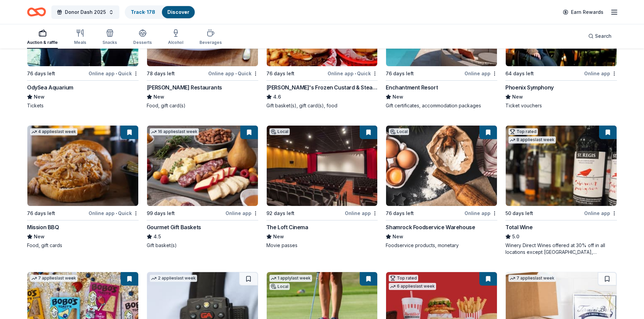 Image resolution: width=644 pixels, height=319 pixels. Describe the element at coordinates (83, 105) in the screenshot. I see `div: Tickets` at that location.